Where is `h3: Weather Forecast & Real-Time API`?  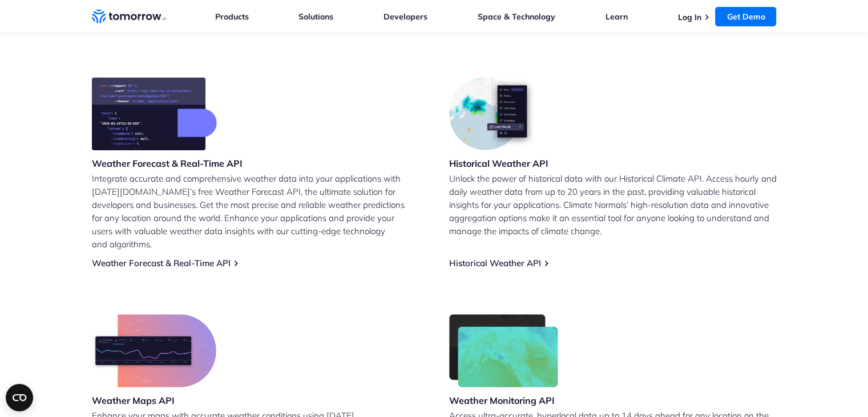 h3: Weather Forecast & Real-Time API is located at coordinates (167, 164).